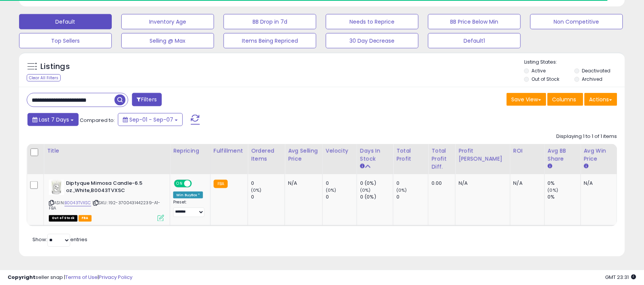  What do you see at coordinates (65, 22) in the screenshot?
I see `button: Default` at bounding box center [65, 22].